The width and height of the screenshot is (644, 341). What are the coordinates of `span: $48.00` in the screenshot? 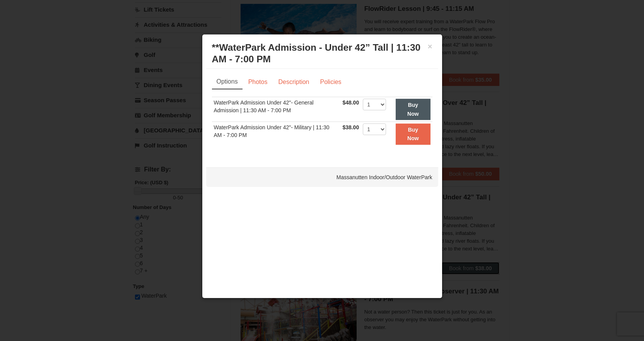 It's located at (351, 103).